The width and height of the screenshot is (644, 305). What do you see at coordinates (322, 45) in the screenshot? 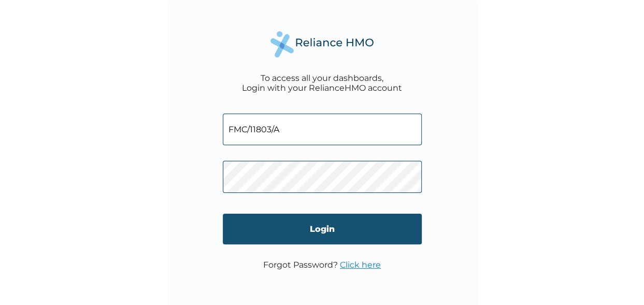
I see `img: Reliance Health's Logo` at bounding box center [322, 45].